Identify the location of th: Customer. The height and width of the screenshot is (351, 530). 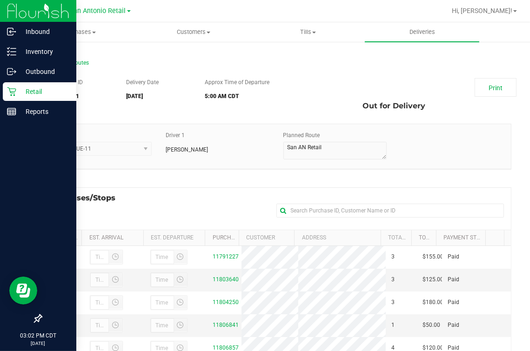
(266, 238).